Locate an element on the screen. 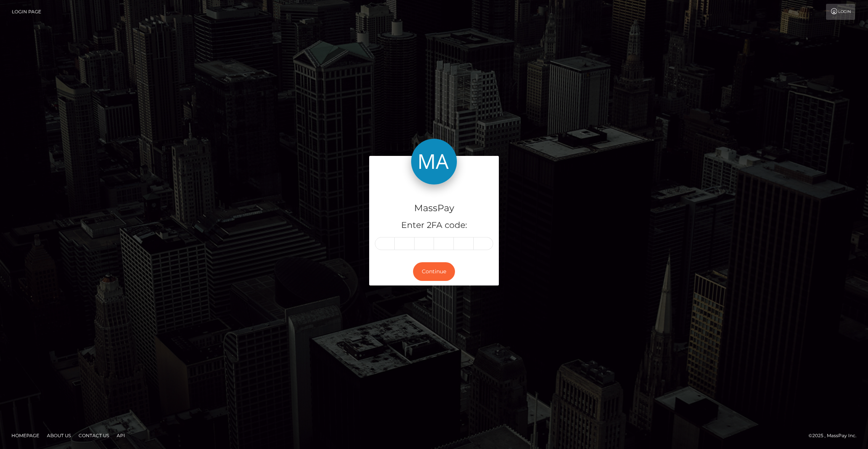 The width and height of the screenshot is (868, 449). button: Continue is located at coordinates (434, 272).